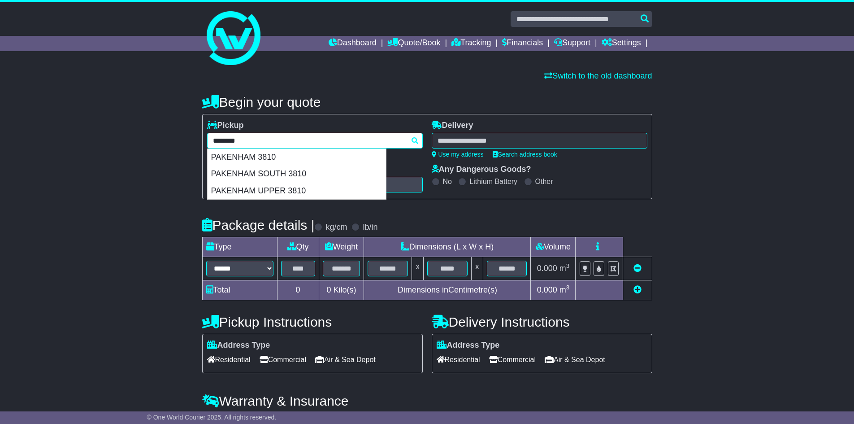 Image resolution: width=854 pixels, height=424 pixels. I want to click on label: Delivery, so click(452, 125).